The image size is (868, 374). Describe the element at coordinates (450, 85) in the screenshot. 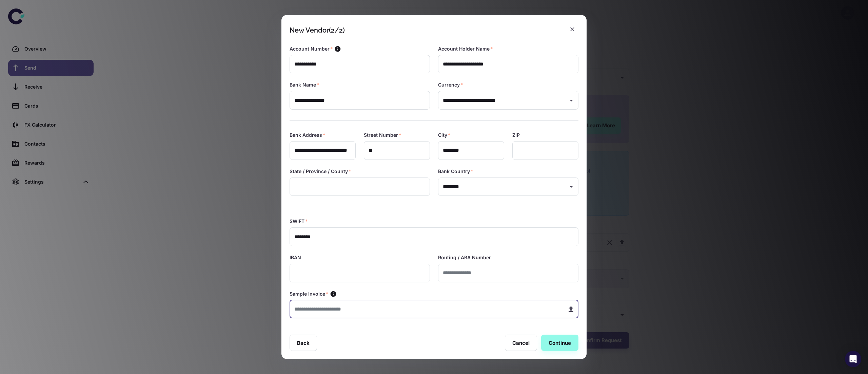

I see `label: Currency` at that location.